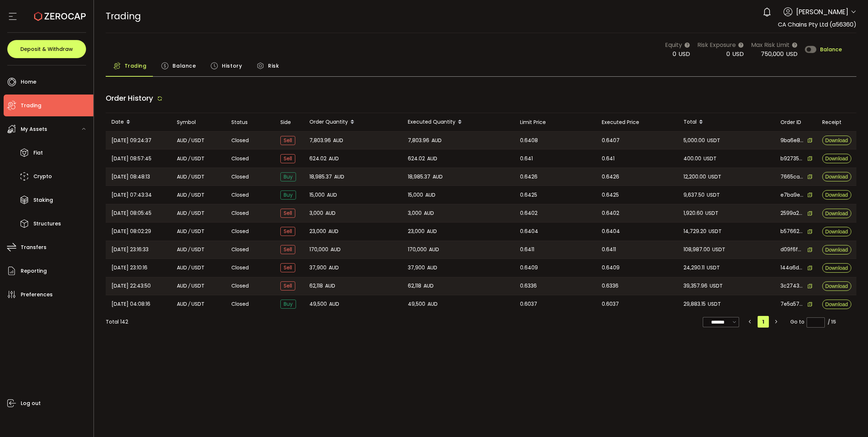 This screenshot has height=437, width=868. I want to click on span: CA Chains Pty Ltd (a56360), so click(817, 25).